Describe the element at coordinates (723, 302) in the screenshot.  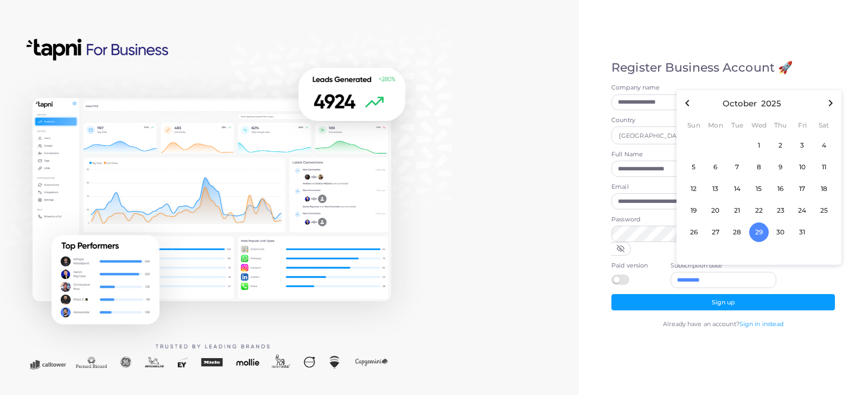
I see `button: Sign up` at that location.